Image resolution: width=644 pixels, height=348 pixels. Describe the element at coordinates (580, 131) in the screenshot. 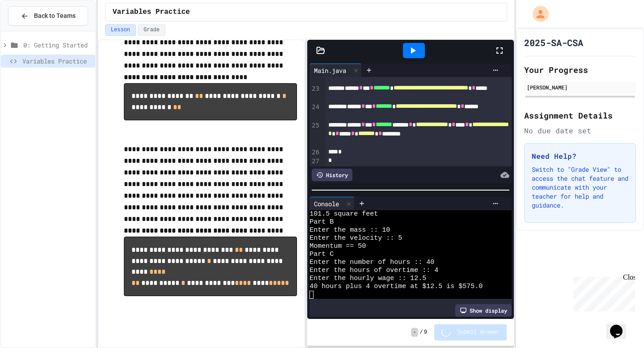

I see `div: No due date set` at that location.